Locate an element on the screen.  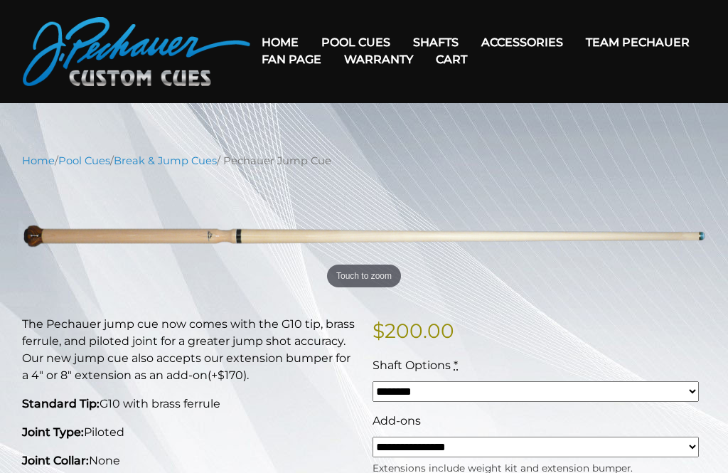
p: The Pechauer jump cue now comes with the G10 tip, brass ferrule, and piloted joint for a greater ... is located at coordinates (188, 350).